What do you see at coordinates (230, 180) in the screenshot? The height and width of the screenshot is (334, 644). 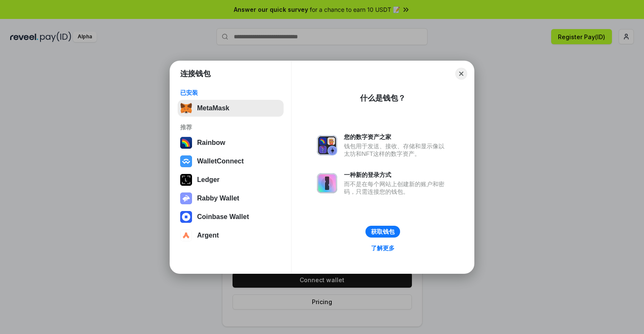 I see `button: Ledger` at bounding box center [230, 180].